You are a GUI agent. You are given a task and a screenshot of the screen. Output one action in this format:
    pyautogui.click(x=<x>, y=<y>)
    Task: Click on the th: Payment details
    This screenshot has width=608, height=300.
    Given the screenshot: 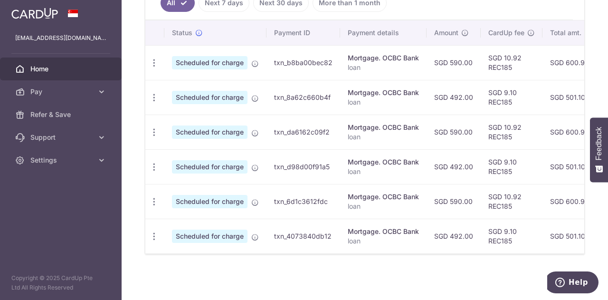 What is the action you would take?
    pyautogui.click(x=383, y=33)
    